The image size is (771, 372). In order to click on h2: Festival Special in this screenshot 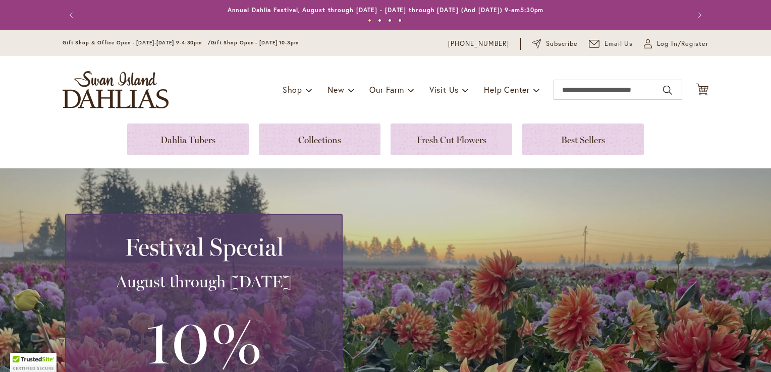, I will do `click(204, 247)`.